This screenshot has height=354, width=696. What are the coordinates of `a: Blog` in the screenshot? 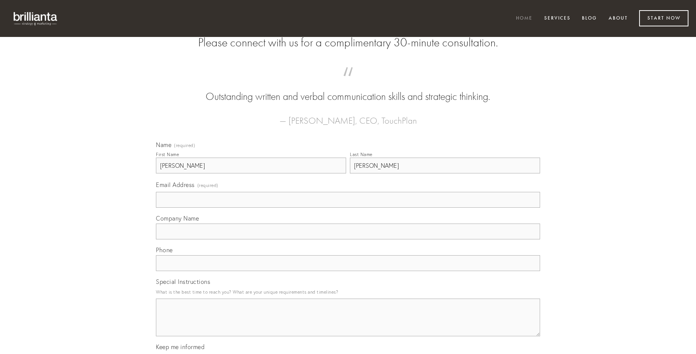 It's located at (589, 18).